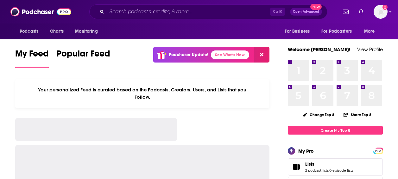 The width and height of the screenshot is (398, 179). What do you see at coordinates (378, 150) in the screenshot?
I see `a: PRO` at bounding box center [378, 150].